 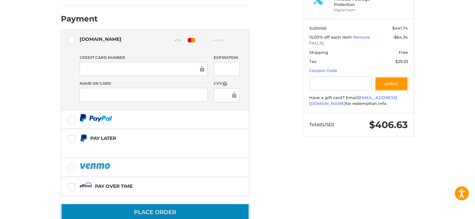 What do you see at coordinates (388, 125) in the screenshot?
I see `span: $406.63` at bounding box center [388, 125].